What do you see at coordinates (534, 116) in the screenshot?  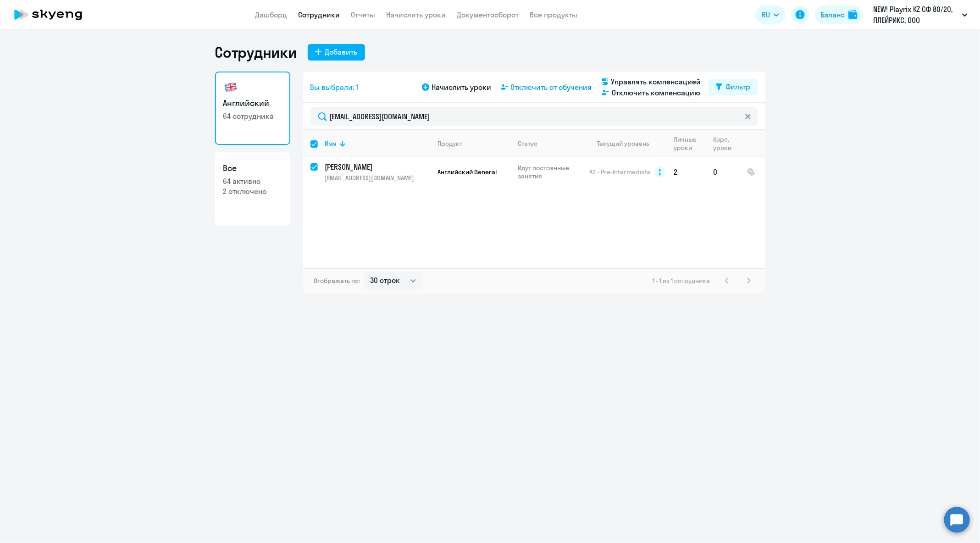 I see `input: Поиск по имени, email, продукту или статусу` at bounding box center [534, 116].